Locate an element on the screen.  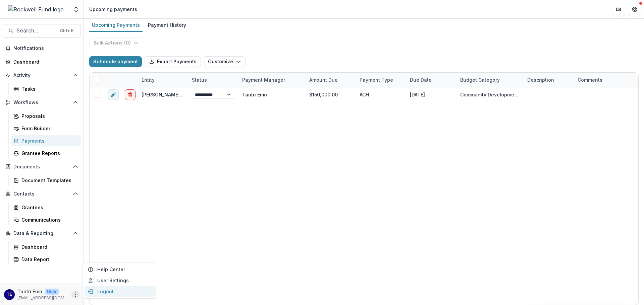
button: Get Help is located at coordinates (635, 9).